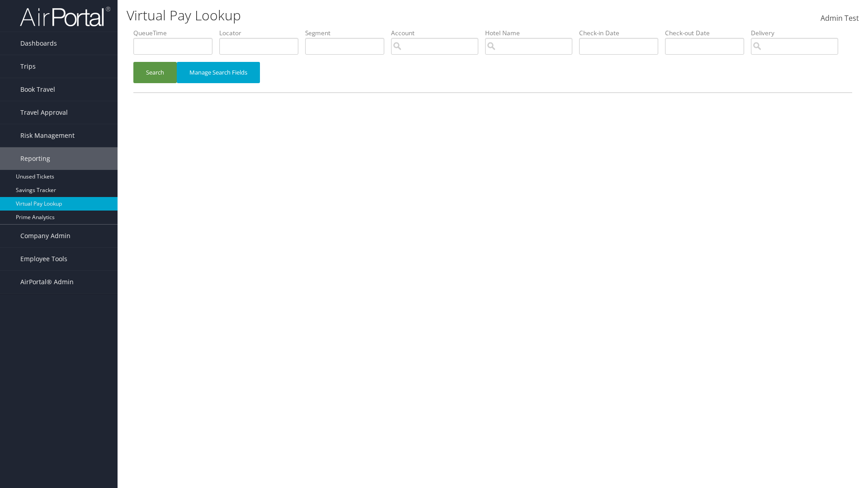 The height and width of the screenshot is (488, 868). Describe the element at coordinates (176, 33) in the screenshot. I see `label: QueueTime` at that location.